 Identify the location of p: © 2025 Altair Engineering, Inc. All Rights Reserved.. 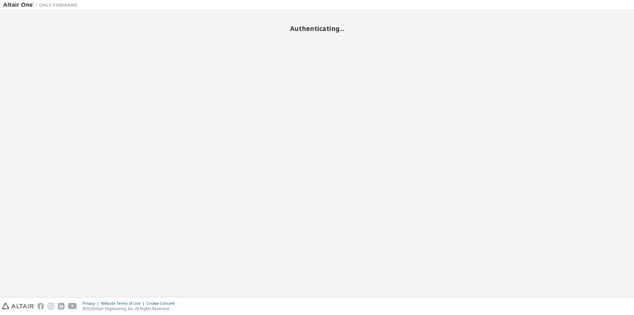
(130, 308).